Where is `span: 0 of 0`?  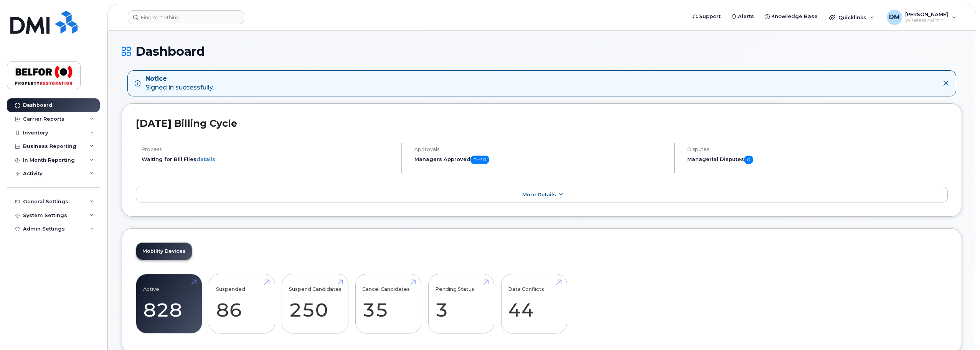 span: 0 of 0 is located at coordinates (480, 160).